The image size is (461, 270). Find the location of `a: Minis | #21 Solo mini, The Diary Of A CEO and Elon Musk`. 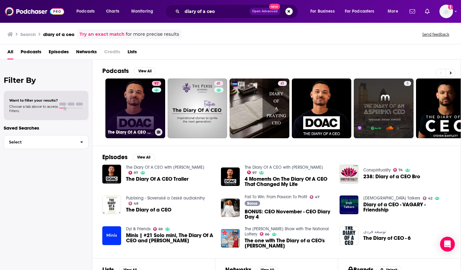

a: Minis | #21 Solo mini, The Diary Of A CEO and Elon Musk is located at coordinates (112, 236).